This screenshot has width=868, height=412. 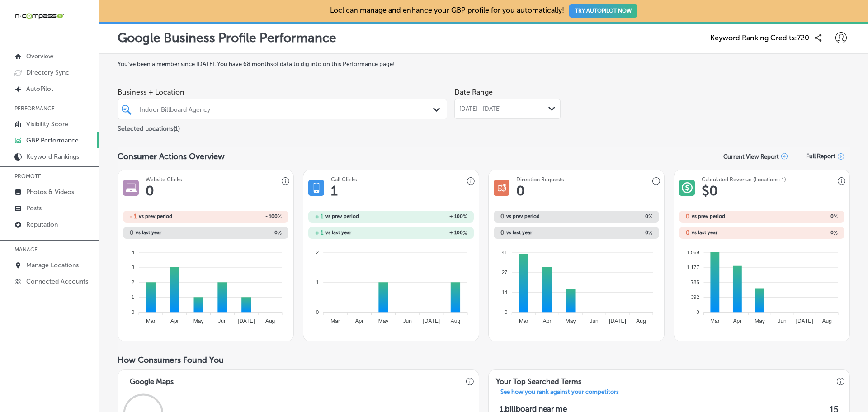 I want to click on h2: - 100, so click(x=244, y=217).